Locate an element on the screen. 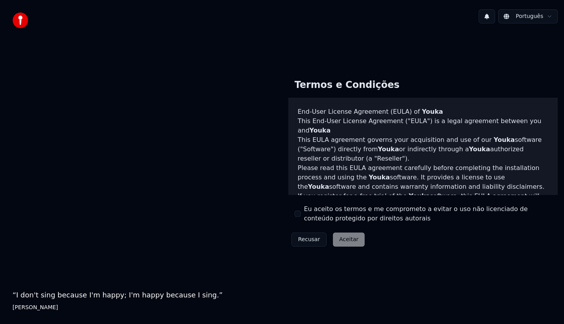  p: If you register for a free trial of the software, this EULA agreement will also govern that trial... is located at coordinates (423, 211).